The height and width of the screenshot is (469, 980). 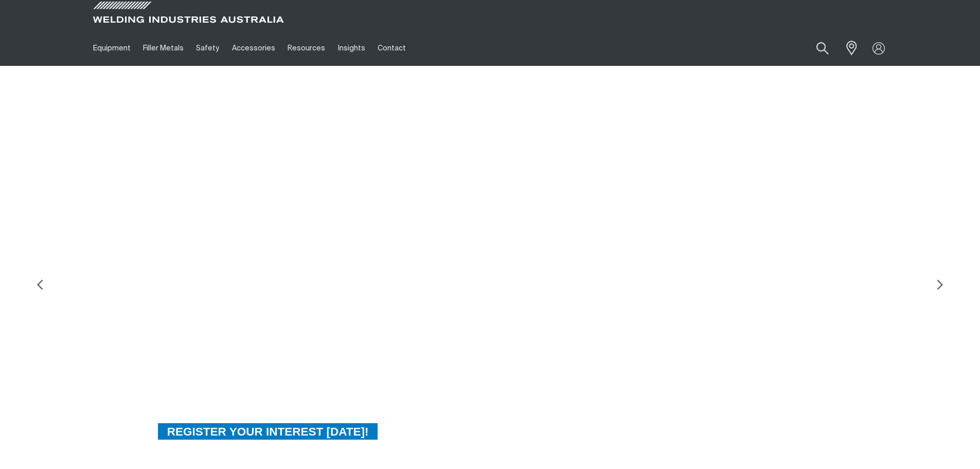 I want to click on input: Product name or item number..., so click(x=816, y=48).